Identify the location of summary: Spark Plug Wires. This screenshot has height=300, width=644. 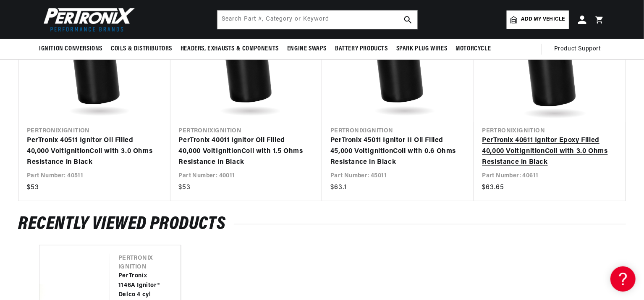
(422, 48).